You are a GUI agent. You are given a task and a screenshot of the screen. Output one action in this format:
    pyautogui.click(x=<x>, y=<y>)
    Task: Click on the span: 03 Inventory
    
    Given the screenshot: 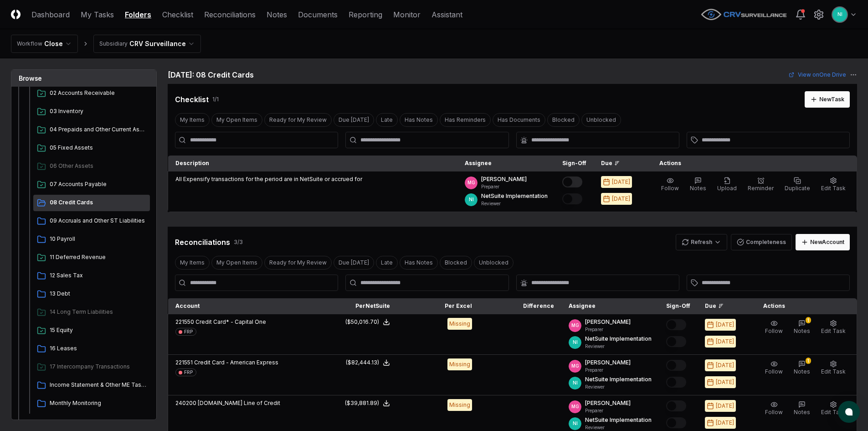 What is the action you would take?
    pyautogui.click(x=98, y=111)
    